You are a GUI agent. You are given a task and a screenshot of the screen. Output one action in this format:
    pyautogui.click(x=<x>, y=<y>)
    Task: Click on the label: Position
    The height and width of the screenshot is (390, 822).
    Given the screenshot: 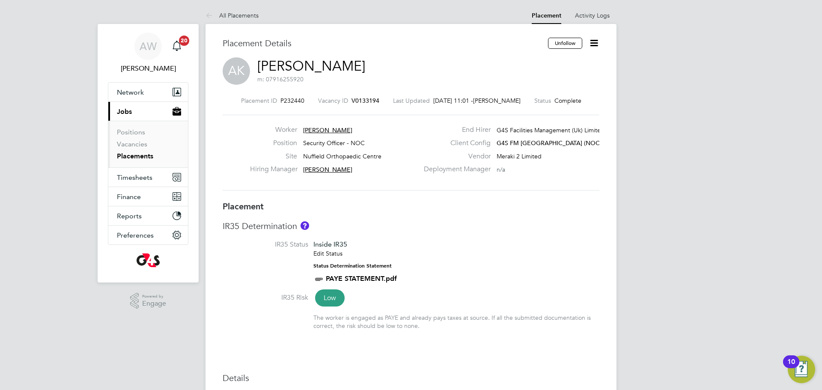 What is the action you would take?
    pyautogui.click(x=274, y=143)
    